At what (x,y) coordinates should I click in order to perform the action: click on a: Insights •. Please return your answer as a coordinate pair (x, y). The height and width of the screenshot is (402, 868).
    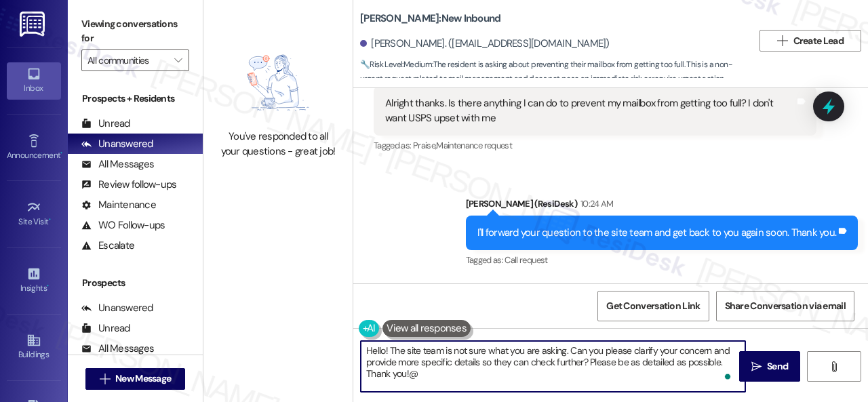
    Looking at the image, I should click on (34, 281).